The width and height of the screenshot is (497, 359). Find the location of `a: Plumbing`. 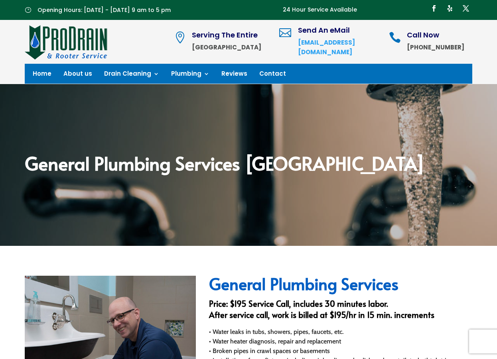

a: Plumbing is located at coordinates (190, 75).